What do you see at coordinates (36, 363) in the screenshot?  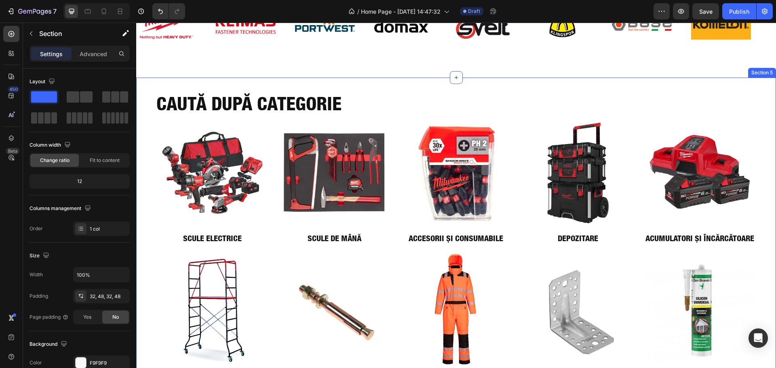 I see `div: Color` at bounding box center [36, 363].